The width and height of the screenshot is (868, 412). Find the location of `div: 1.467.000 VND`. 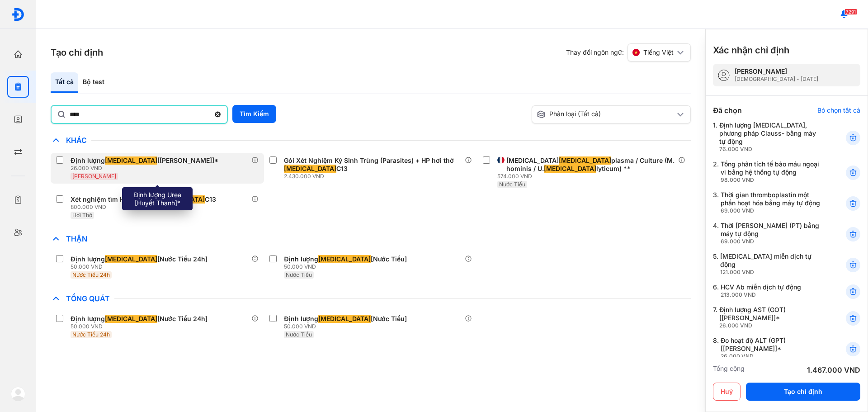

div: 1.467.000 VND is located at coordinates (834, 370).